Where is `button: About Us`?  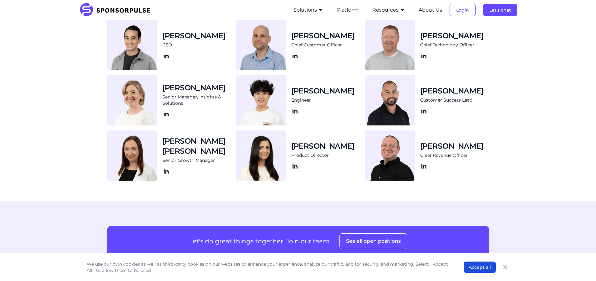 button: About Us is located at coordinates (430, 10).